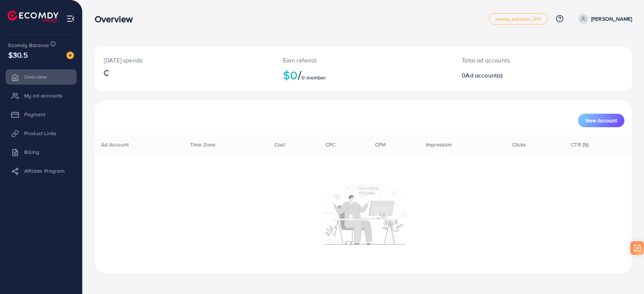 Image resolution: width=644 pixels, height=294 pixels. What do you see at coordinates (71, 19) in the screenshot?
I see `img: menu` at bounding box center [71, 19].